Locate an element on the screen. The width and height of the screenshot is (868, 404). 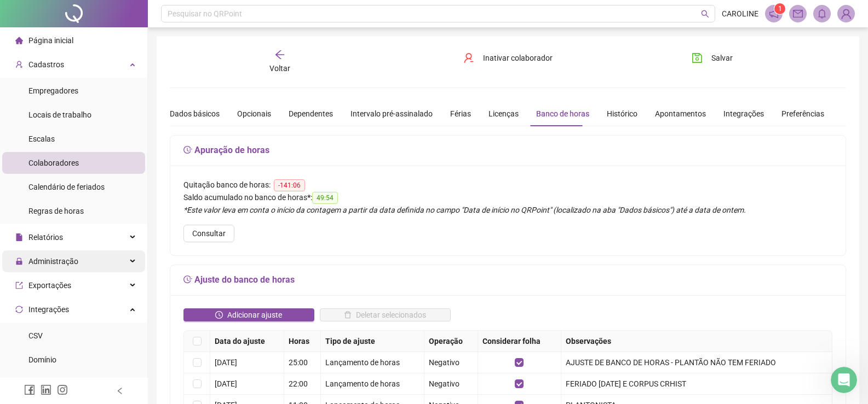
button: Deletar selecionados is located at coordinates (385, 315).